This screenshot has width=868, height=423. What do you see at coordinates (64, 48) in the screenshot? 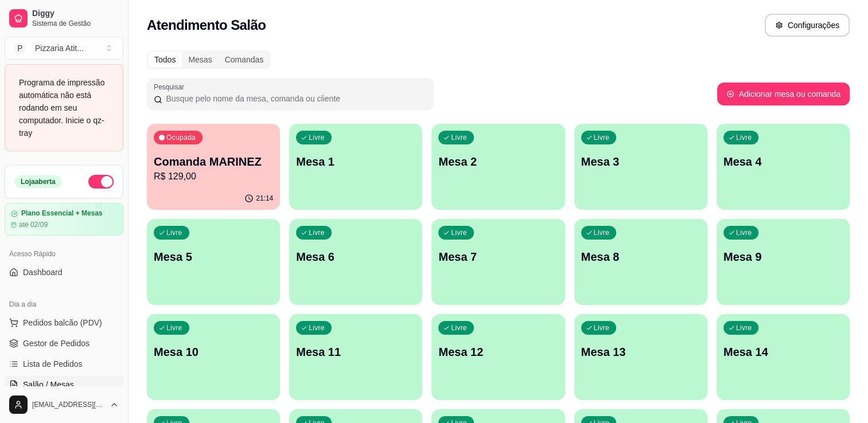
I see `button: Select a team` at bounding box center [64, 48].